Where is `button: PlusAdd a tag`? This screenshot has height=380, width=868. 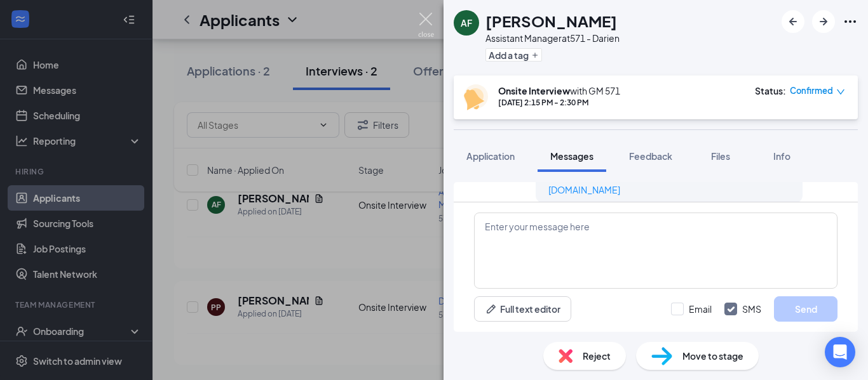 button: PlusAdd a tag is located at coordinates (514, 54).